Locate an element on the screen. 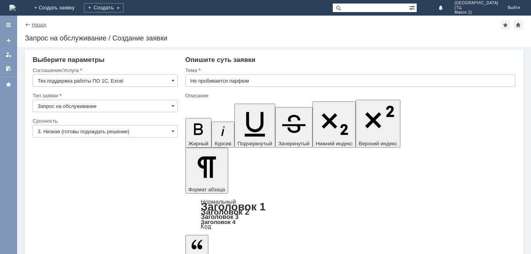 The image size is (531, 254). a: Мои согласования is located at coordinates (9, 68).